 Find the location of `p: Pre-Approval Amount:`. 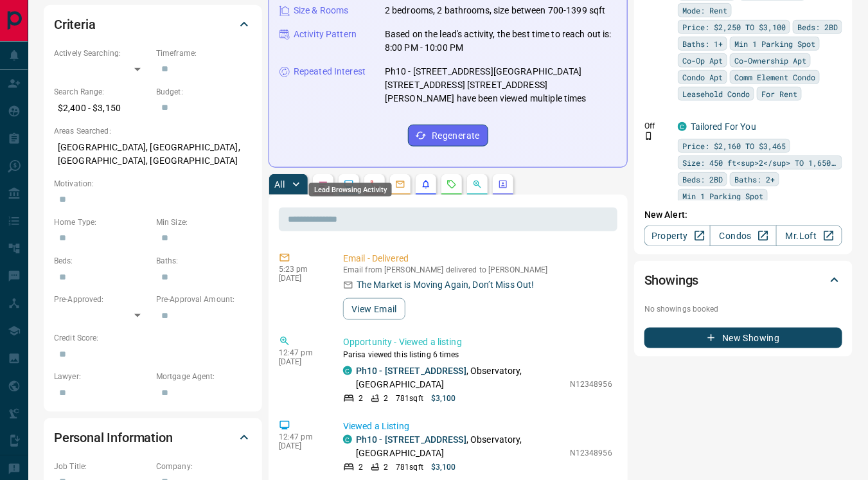

p: Pre-Approval Amount: is located at coordinates (203, 300).